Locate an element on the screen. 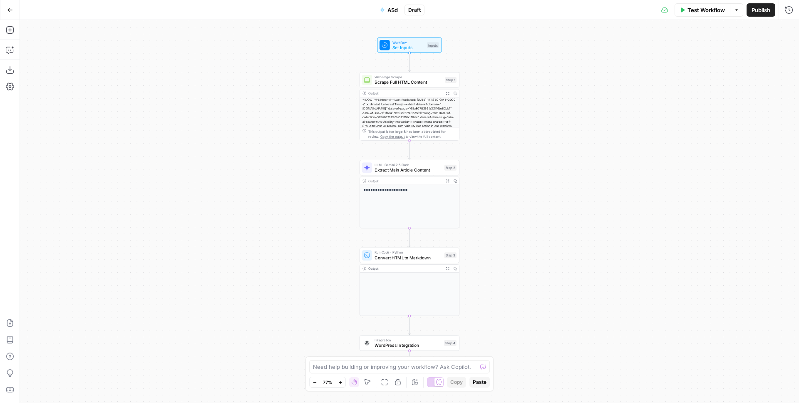 This screenshot has width=799, height=403. span: Web Page Scrape is located at coordinates (408, 77).